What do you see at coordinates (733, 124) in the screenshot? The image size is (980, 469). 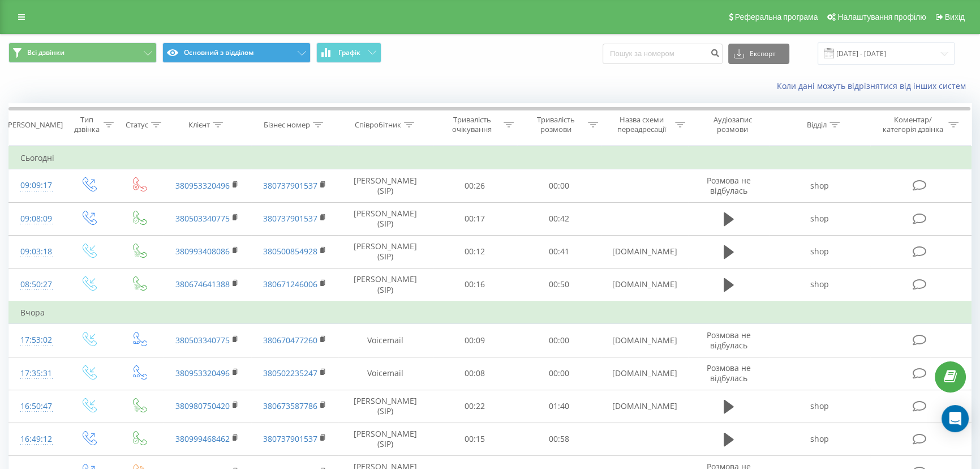 I see `div: Аудіозапис розмови` at bounding box center [733, 124].